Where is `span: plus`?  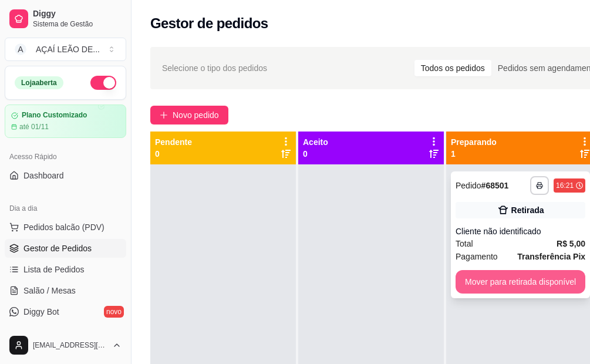 span: plus is located at coordinates (164, 115).